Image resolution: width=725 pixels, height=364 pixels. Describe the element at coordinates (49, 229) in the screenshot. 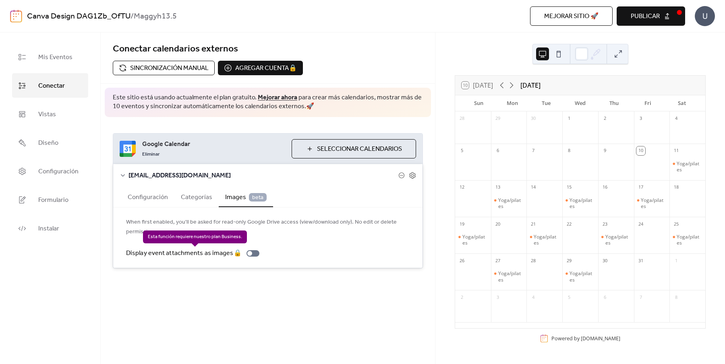

I see `span: Instalar` at that location.